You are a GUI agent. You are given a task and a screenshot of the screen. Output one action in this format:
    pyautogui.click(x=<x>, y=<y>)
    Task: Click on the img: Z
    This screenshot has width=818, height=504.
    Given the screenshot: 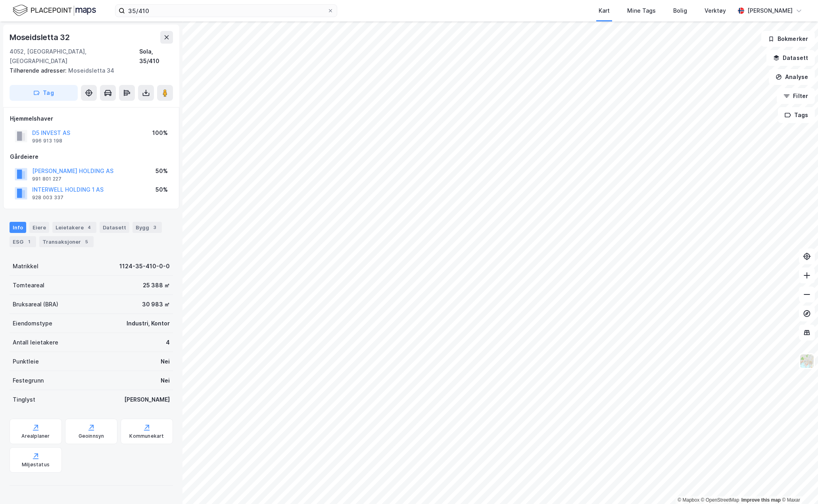 What is the action you would take?
    pyautogui.click(x=807, y=361)
    